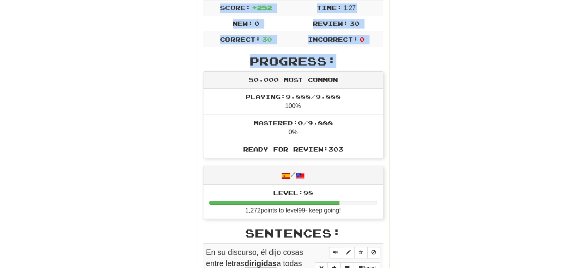  What do you see at coordinates (293, 122) in the screenshot?
I see `span: Mastered: 0 / 9,888` at bounding box center [293, 122].